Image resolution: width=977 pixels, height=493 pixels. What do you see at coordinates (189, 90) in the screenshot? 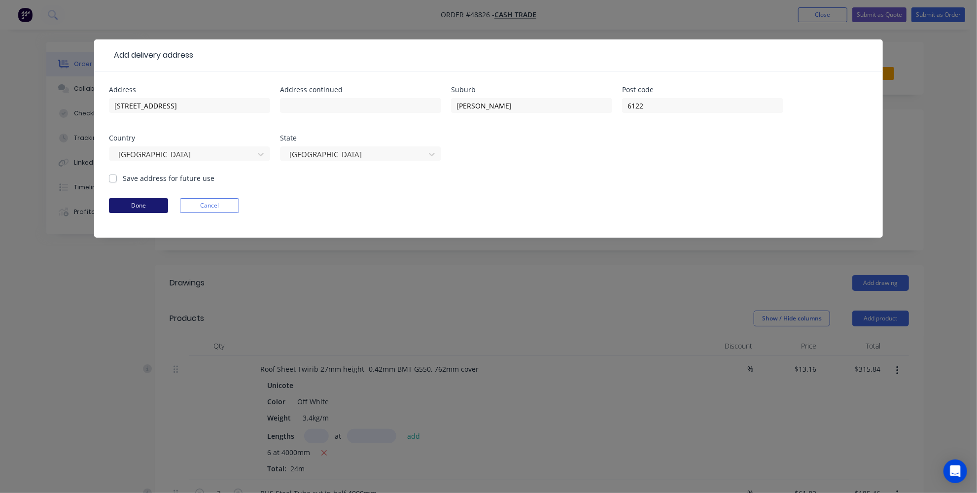
I see `div: Address` at bounding box center [189, 90].